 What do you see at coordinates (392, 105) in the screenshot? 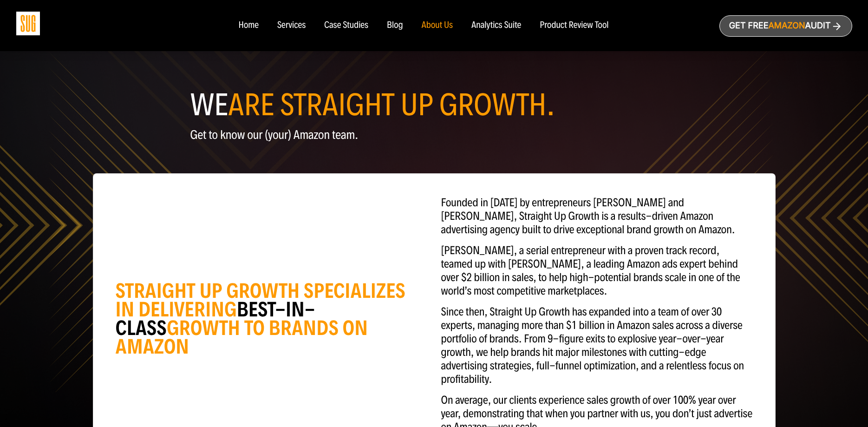
I see `span: ARE STRAIGHT UP GROWTH.` at bounding box center [392, 105].